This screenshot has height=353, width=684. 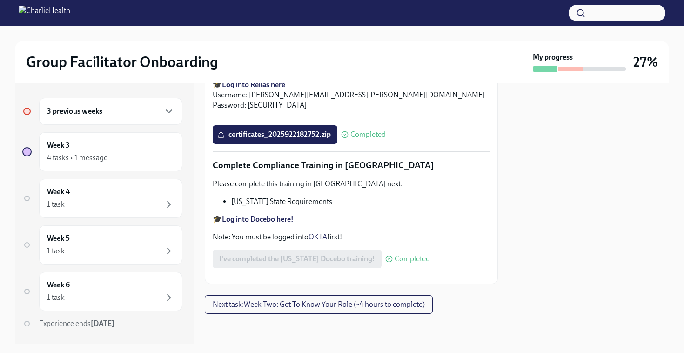 I want to click on span: Next task : Week Two: Get To Know Your Role (~4 hours to complete), so click(x=319, y=304).